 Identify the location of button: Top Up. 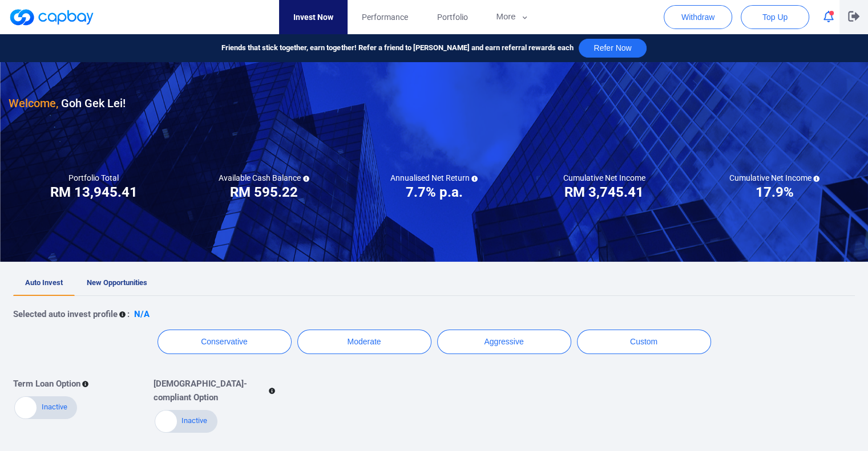
(775, 17).